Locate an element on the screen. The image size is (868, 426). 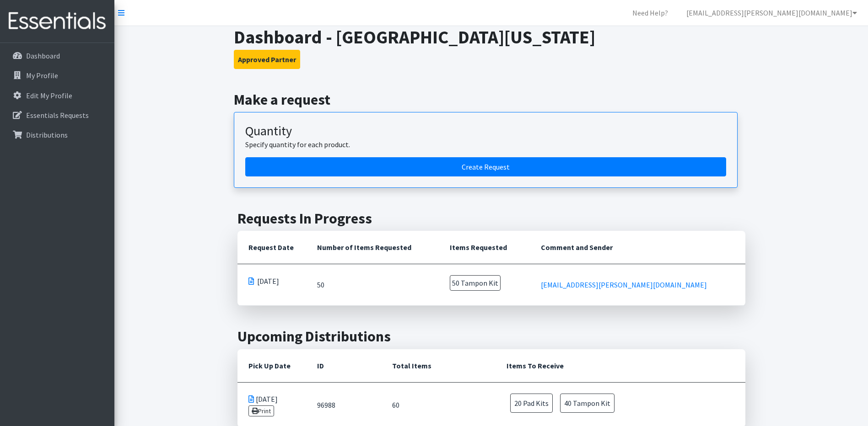
h2: Upcoming Distributions is located at coordinates (491, 336).